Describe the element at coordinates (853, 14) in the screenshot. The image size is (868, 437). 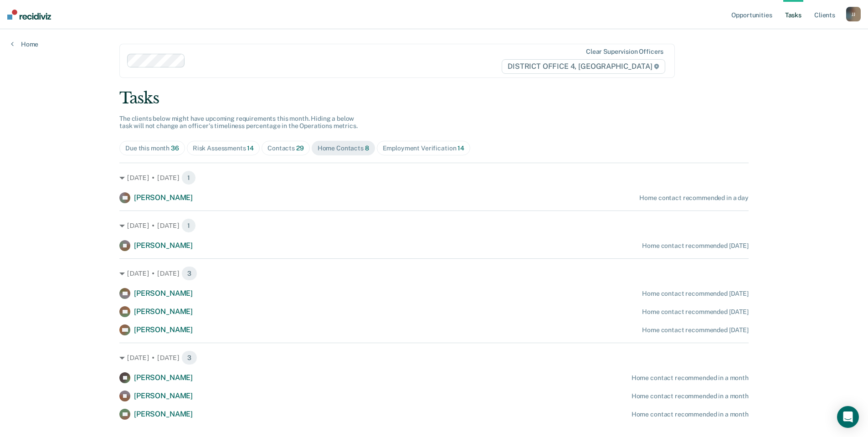
I see `div: J J` at that location.